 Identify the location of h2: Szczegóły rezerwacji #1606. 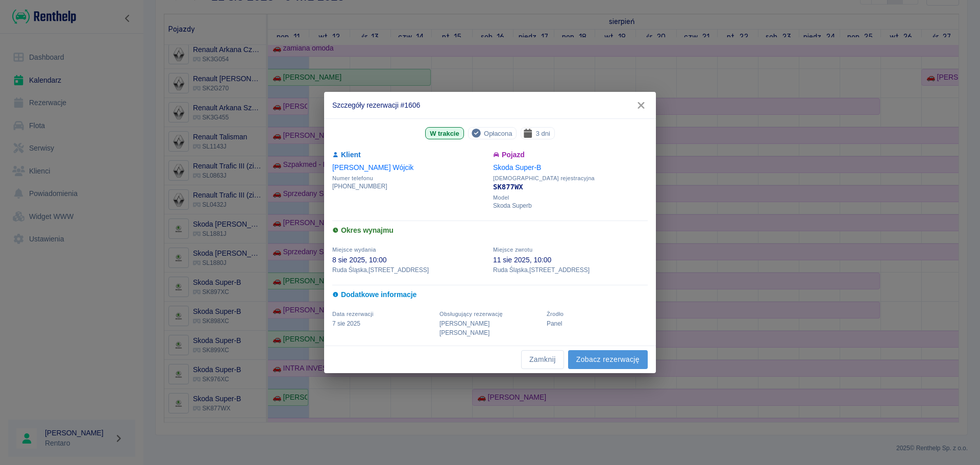
(490, 106).